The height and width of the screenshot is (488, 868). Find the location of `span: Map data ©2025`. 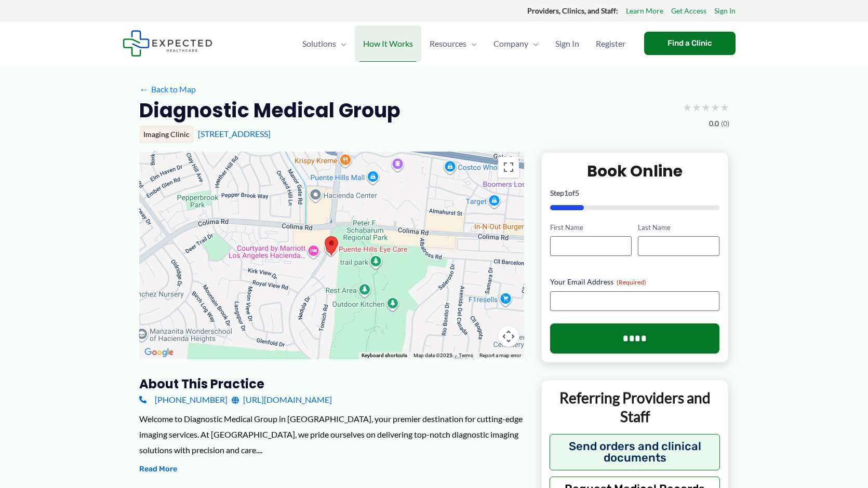

span: Map data ©2025 is located at coordinates (433, 355).